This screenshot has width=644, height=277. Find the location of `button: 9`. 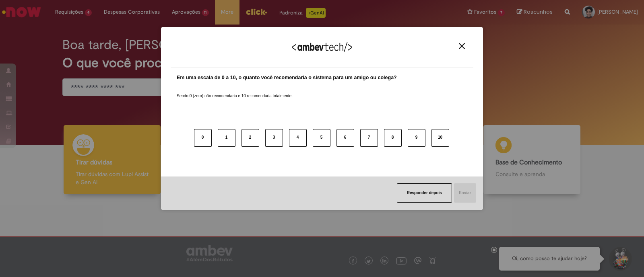

button: 9 is located at coordinates (417, 138).